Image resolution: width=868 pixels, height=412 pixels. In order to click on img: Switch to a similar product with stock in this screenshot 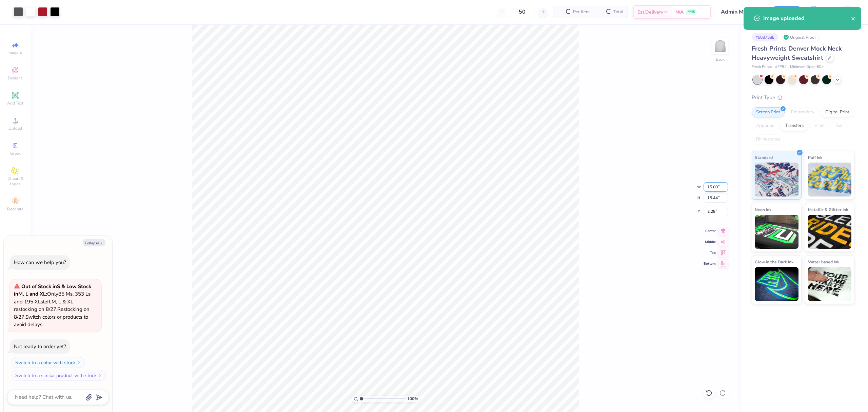, I will do `click(100, 376)`.